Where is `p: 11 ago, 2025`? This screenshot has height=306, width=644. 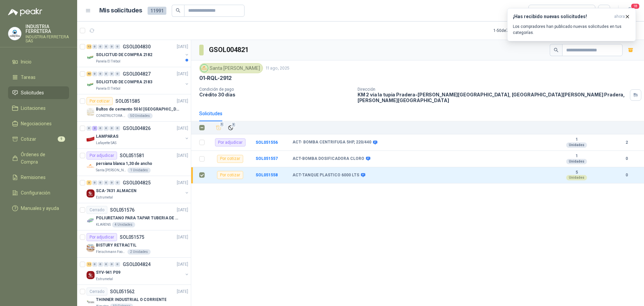 p: 11 ago, 2025 is located at coordinates (277, 68).